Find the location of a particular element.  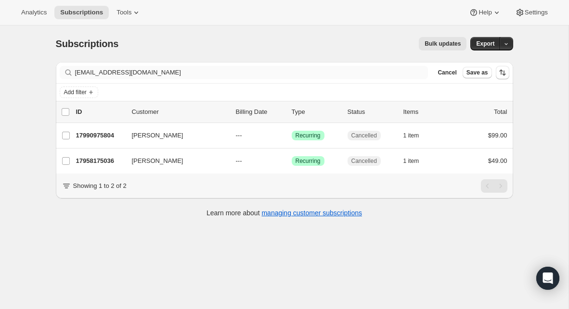

button: Settings is located at coordinates (531, 13).